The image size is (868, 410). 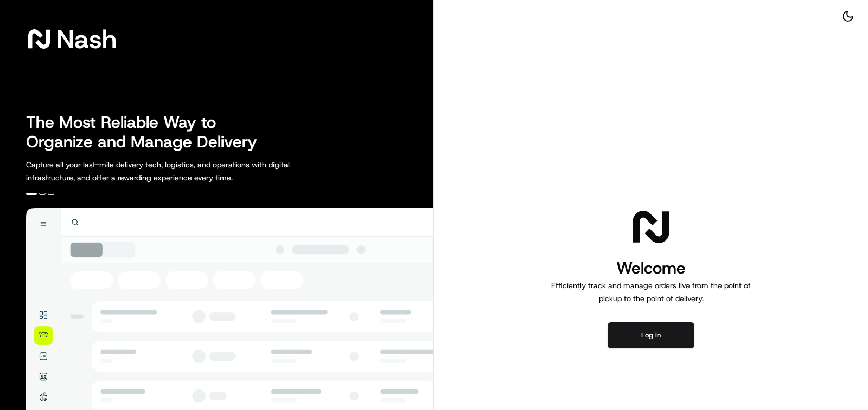 What do you see at coordinates (182, 171) in the screenshot?
I see `p: Capture all your last-mile delivery tech, logistics, and operations with digital infrastructure, ...` at bounding box center [182, 171].